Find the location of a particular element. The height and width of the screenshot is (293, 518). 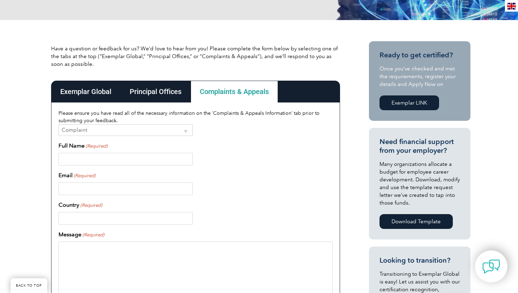

p: Many organizations allocate a budget for employee career development. Download, modify and use th... is located at coordinates (419, 183).